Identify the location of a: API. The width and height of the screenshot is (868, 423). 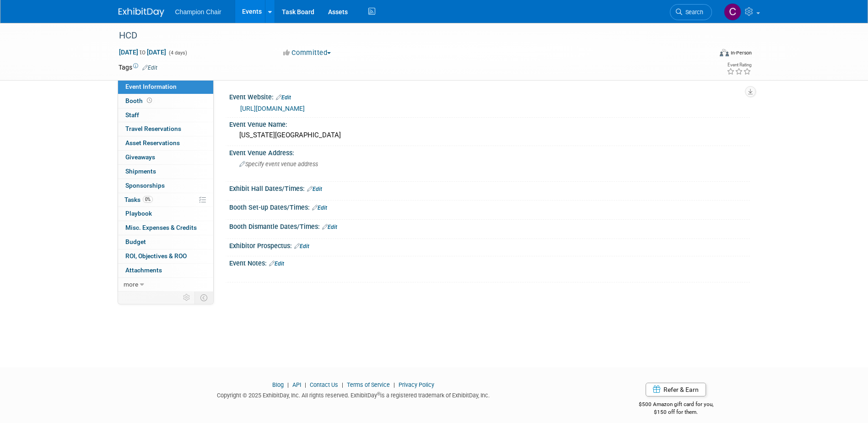
(297, 384).